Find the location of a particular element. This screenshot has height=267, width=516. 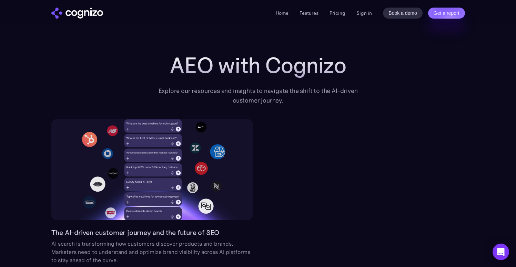

a: Home is located at coordinates (282, 13).